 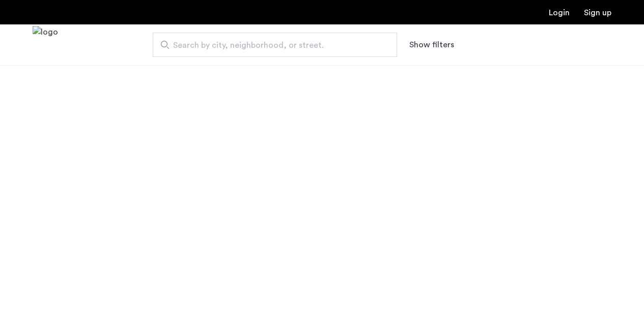 What do you see at coordinates (275, 45) in the screenshot?
I see `input: Apartment Search` at bounding box center [275, 45].